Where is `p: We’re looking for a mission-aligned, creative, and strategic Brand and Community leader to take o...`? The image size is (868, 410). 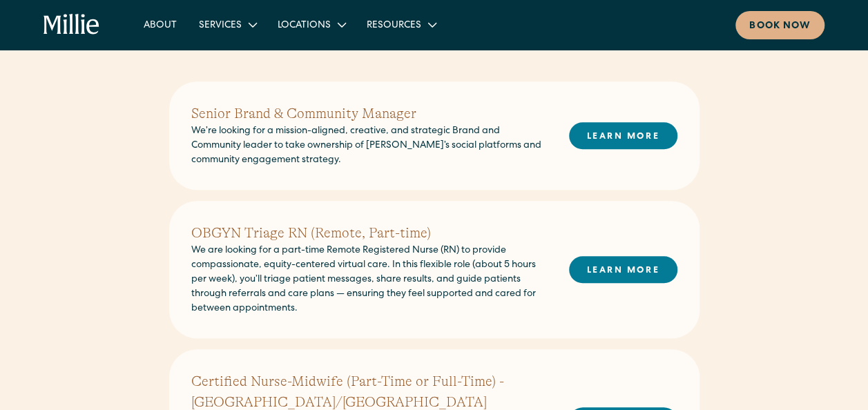 p: We’re looking for a mission-aligned, creative, and strategic Brand and Community leader to take o... is located at coordinates (369, 146).